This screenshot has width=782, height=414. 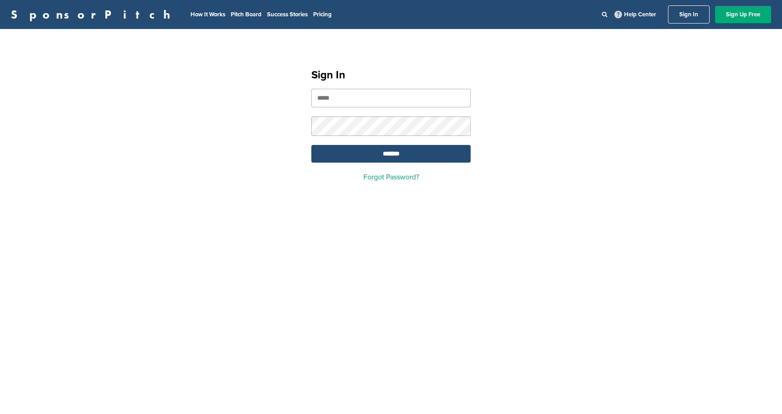 I want to click on a: Pricing, so click(x=322, y=14).